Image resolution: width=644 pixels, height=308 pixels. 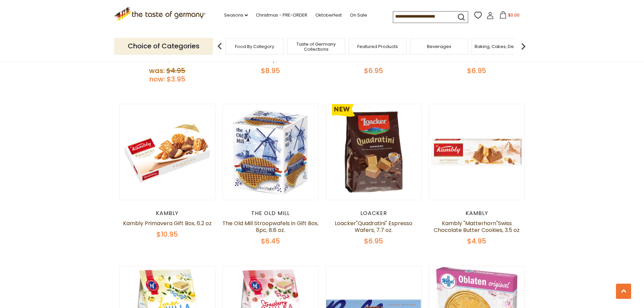 What do you see at coordinates (378, 46) in the screenshot?
I see `a: Featured Products` at bounding box center [378, 46].